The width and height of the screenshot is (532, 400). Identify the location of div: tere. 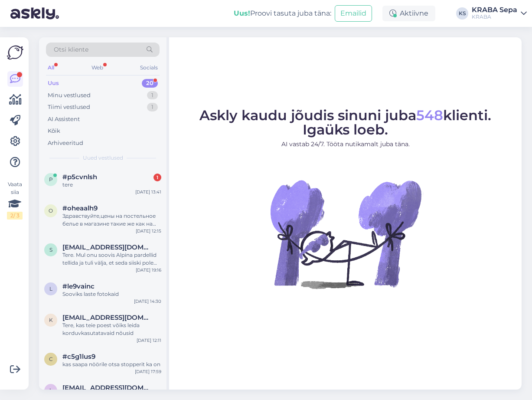
(112, 185).